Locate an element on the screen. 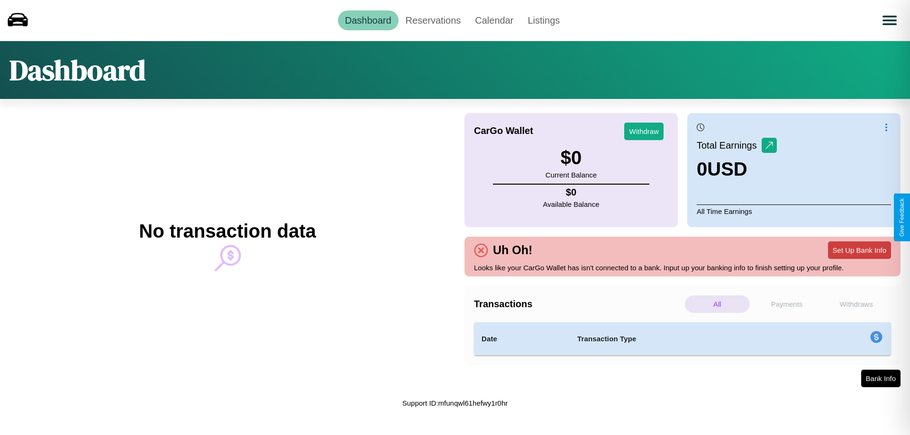 Image resolution: width=910 pixels, height=435 pixels. button: Set Up Bank Info is located at coordinates (859, 250).